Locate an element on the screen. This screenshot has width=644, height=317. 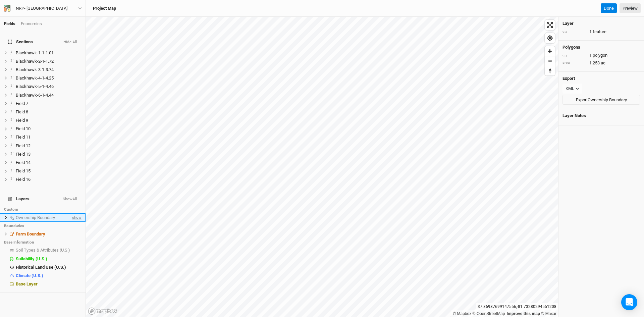
span: Field 14 is located at coordinates (23, 162).